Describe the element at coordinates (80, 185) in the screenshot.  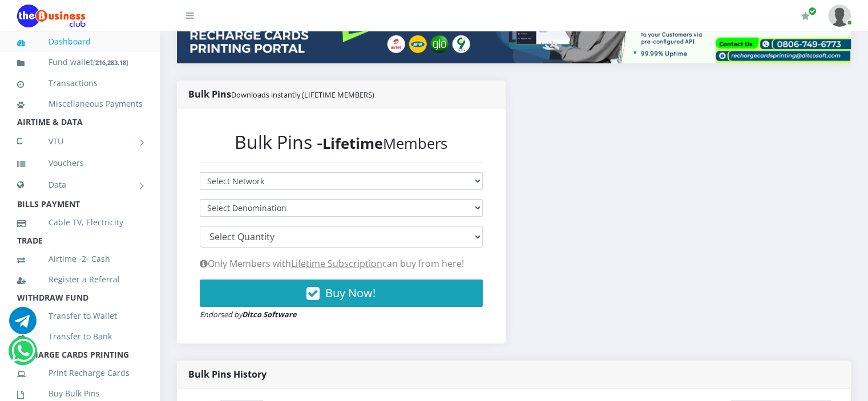
I see `a: Data` at that location.